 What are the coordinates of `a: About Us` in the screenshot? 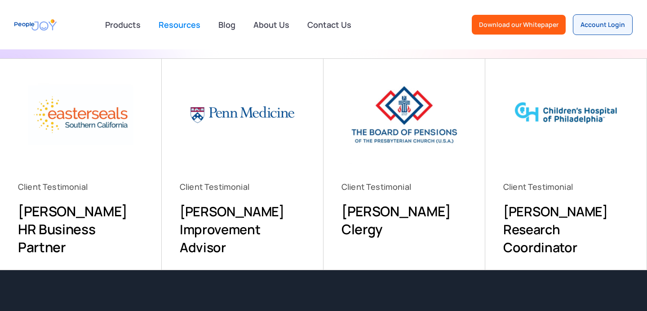 It's located at (271, 25).